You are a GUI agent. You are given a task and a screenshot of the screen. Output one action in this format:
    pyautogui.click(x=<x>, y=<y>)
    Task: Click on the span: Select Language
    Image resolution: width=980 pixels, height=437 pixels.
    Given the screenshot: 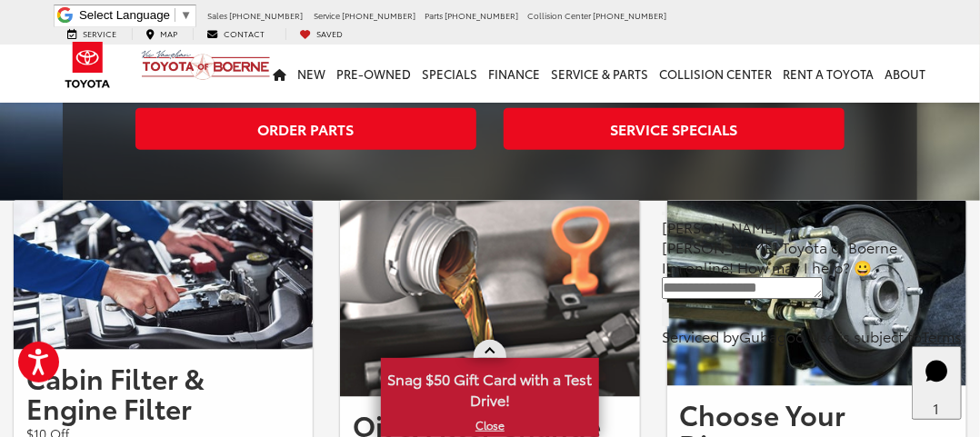 What is the action you would take?
    pyautogui.click(x=125, y=15)
    